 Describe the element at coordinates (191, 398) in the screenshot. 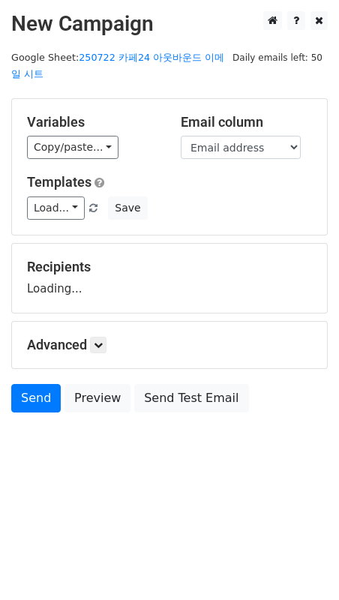

I see `a: Send Test Email` at that location.